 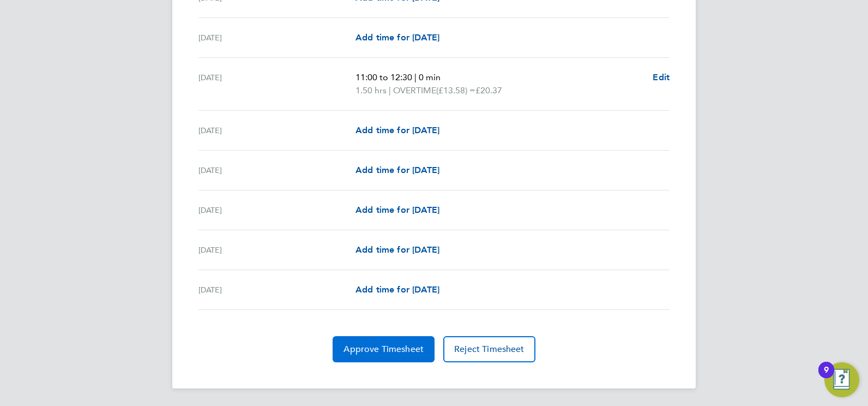 I want to click on span: Reject Timesheet, so click(x=489, y=350).